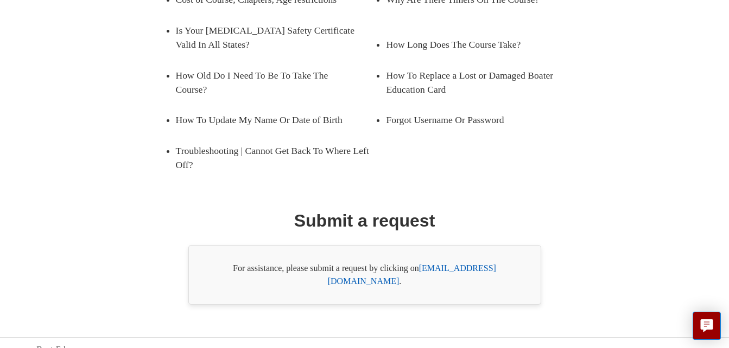  What do you see at coordinates (365, 275) in the screenshot?
I see `div: For assistance, please submit a request by clicking on .` at bounding box center [365, 275].